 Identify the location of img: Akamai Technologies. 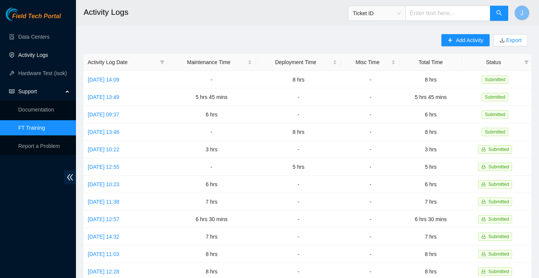
(22, 14).